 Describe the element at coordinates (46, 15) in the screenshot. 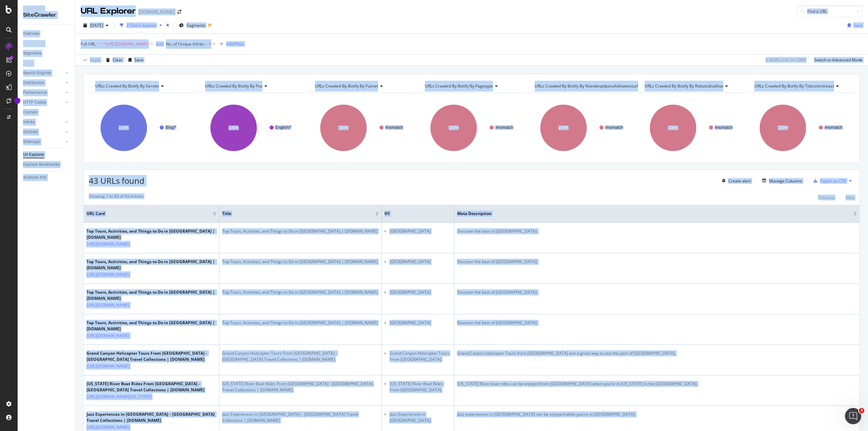

I see `div: SiteCrawler` at that location.